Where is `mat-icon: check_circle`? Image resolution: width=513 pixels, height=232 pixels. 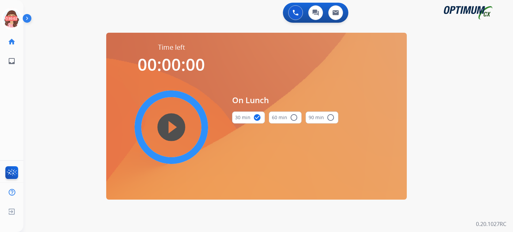
mat-icon: check_circle is located at coordinates (257, 118).